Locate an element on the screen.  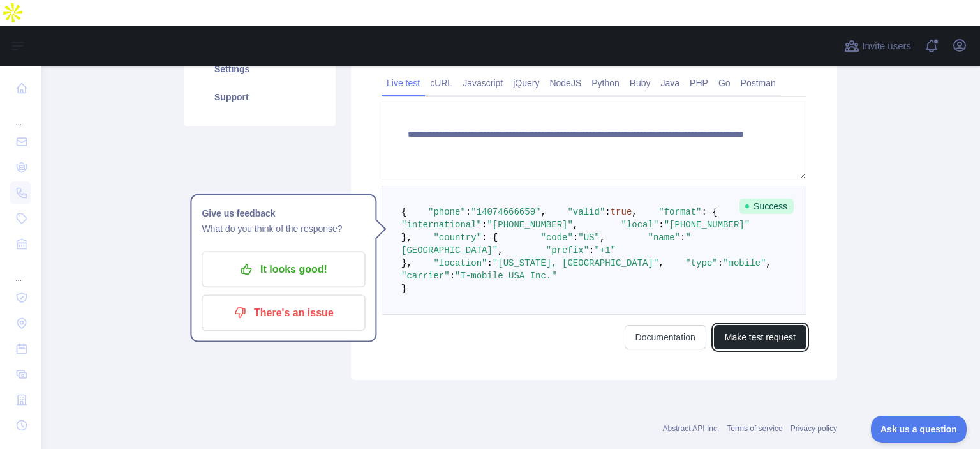
span: "carrier" is located at coordinates (426, 276).